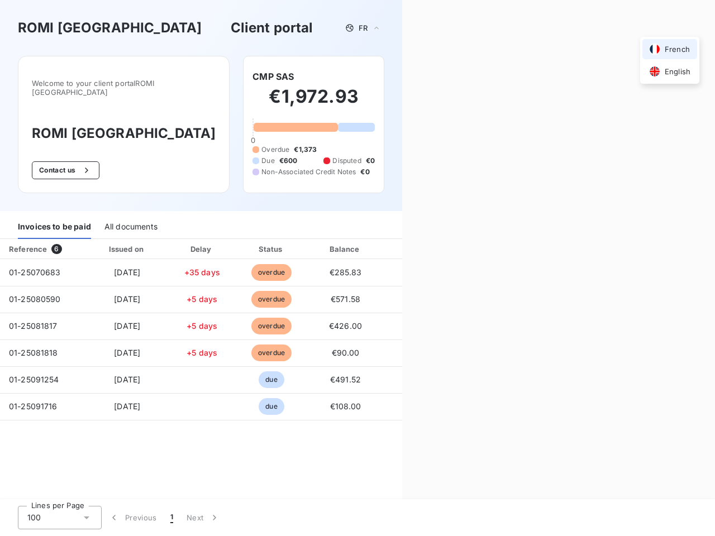 Image resolution: width=715 pixels, height=536 pixels. What do you see at coordinates (34, 353) in the screenshot?
I see `span: 01-25081818` at bounding box center [34, 353].